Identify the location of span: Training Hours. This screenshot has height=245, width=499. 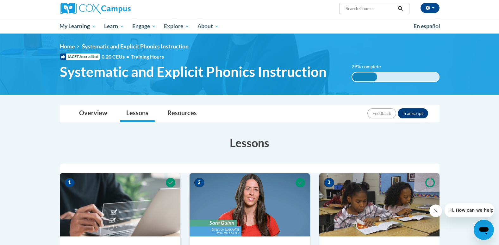
(147, 56).